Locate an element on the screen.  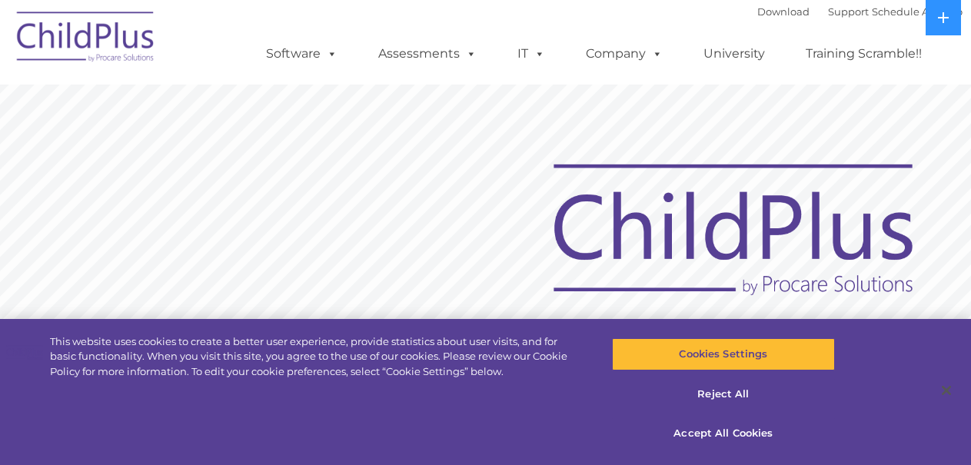
a: IT is located at coordinates (531, 54).